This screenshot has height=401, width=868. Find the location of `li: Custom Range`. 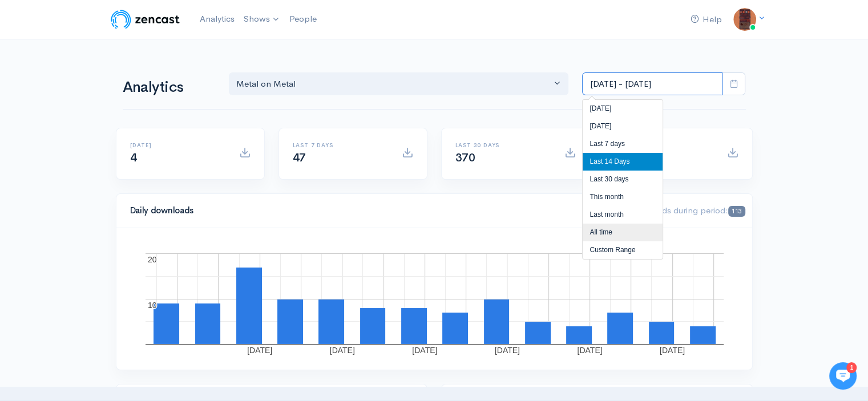

li: Custom Range is located at coordinates (622, 250).